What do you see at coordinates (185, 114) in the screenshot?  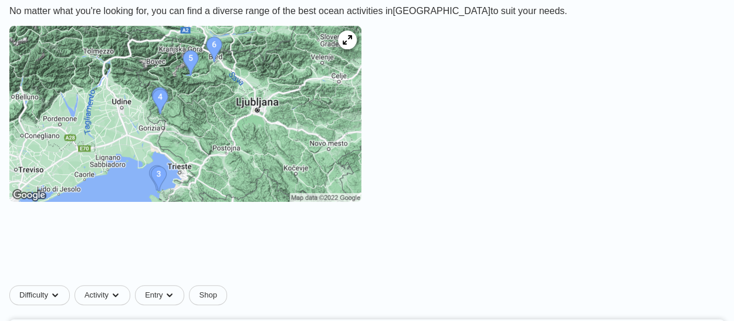 I see `img: Slovenia dive site map` at bounding box center [185, 114].